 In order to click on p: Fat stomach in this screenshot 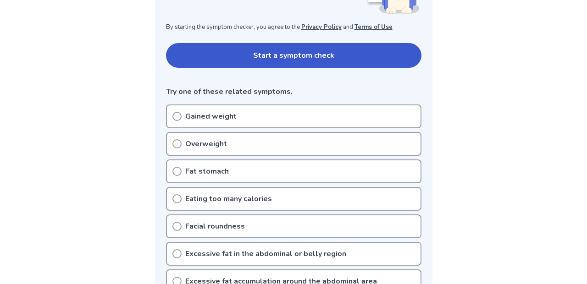, I will do `click(207, 172)`.